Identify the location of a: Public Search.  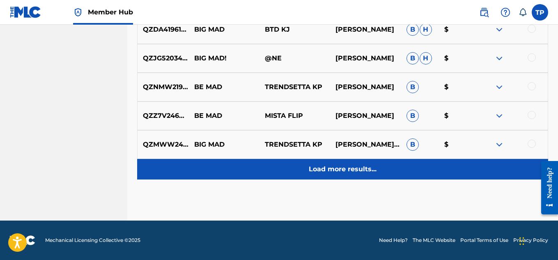
(484, 12).